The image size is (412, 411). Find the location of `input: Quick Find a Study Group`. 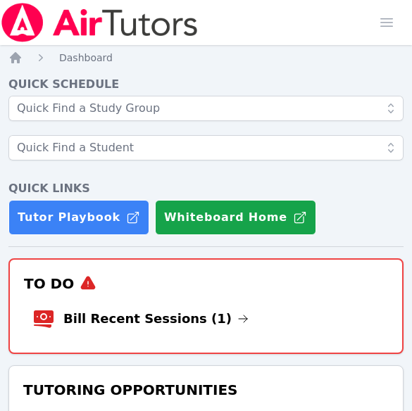

input: Quick Find a Study Group is located at coordinates (206, 108).